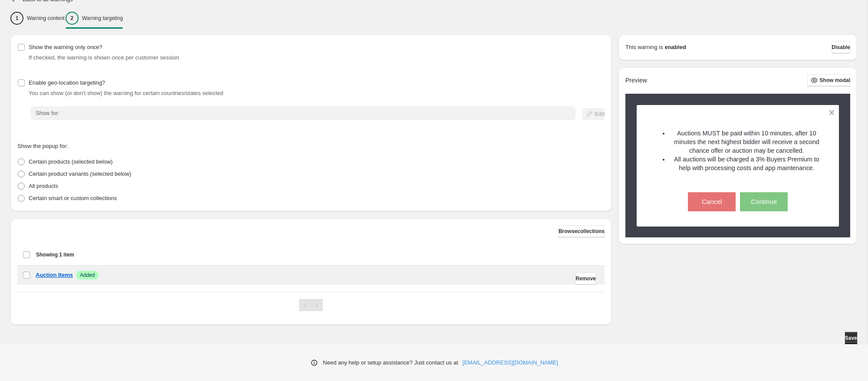  I want to click on span: Show modal, so click(835, 80).